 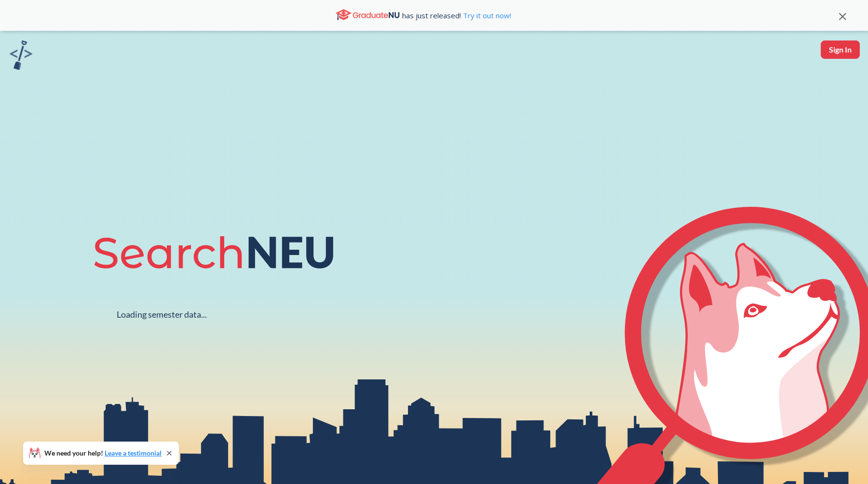 What do you see at coordinates (133, 453) in the screenshot?
I see `a: Leave a testimonial` at bounding box center [133, 453].